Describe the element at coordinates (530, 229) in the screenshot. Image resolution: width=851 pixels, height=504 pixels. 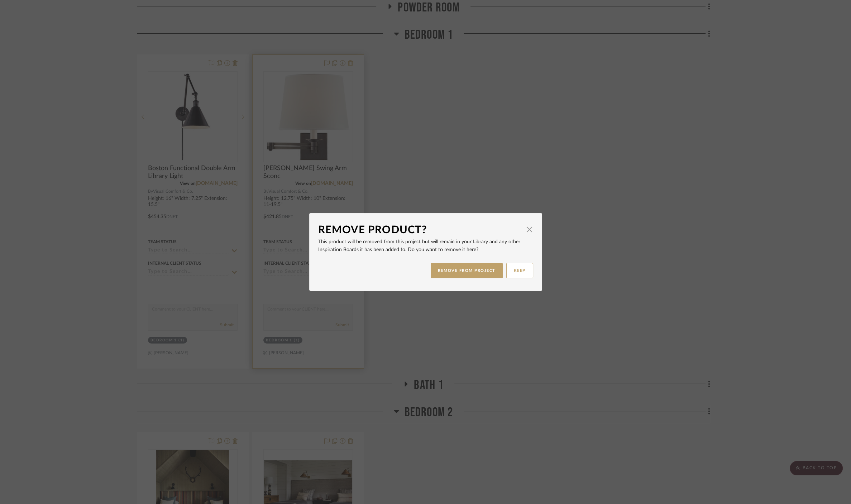
I see `button: Close` at that location.